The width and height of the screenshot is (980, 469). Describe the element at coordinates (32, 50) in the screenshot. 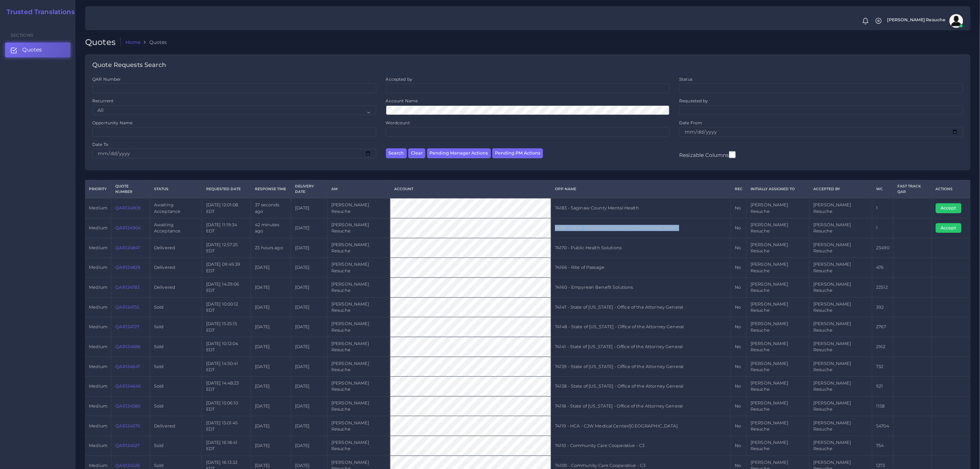

I see `span: Quotes` at that location.